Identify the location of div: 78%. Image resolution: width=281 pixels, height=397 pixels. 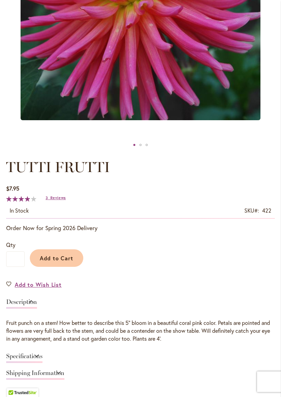
(21, 199).